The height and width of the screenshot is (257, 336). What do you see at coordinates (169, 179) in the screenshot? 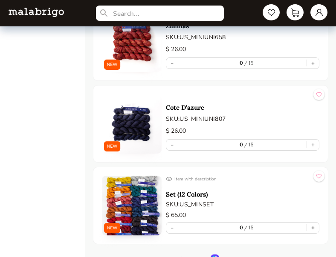
I see `img: eye.a4937bc3.svg` at bounding box center [169, 179].